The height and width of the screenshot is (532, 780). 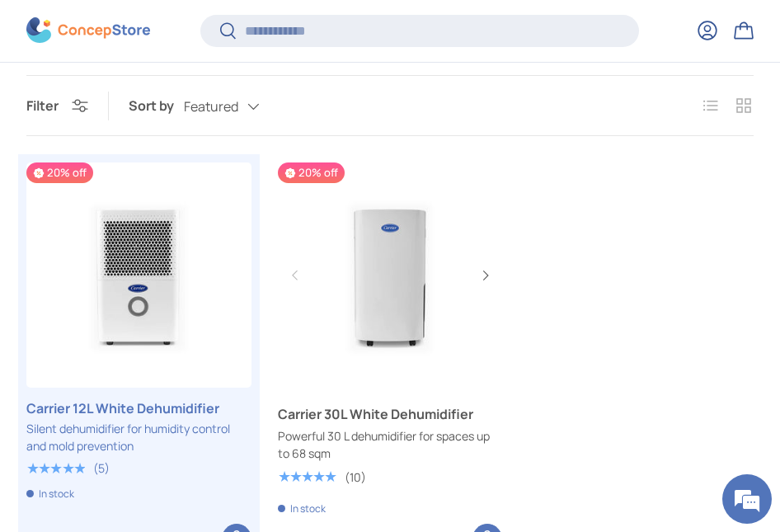 I want to click on span: Filter, so click(x=42, y=106).